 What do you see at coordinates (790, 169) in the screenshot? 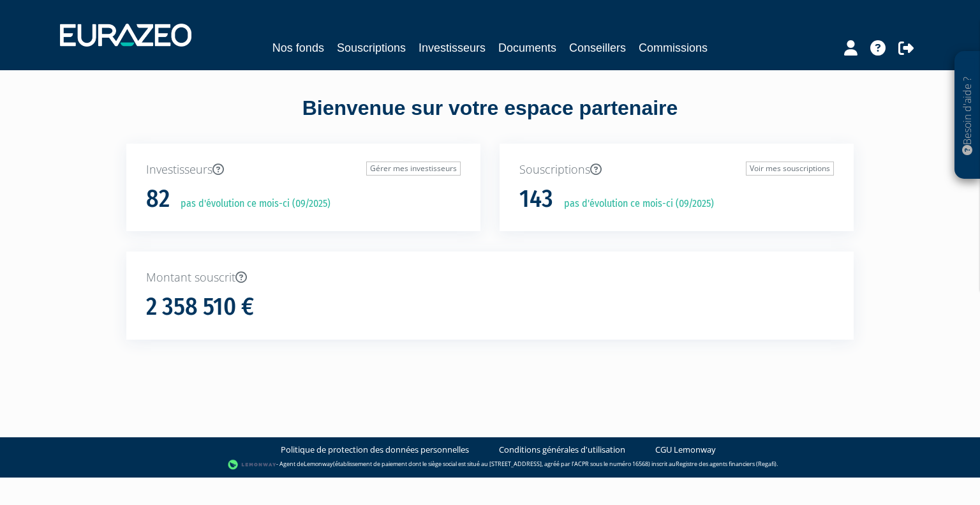
I see `a: Voir mes souscriptions` at bounding box center [790, 169].